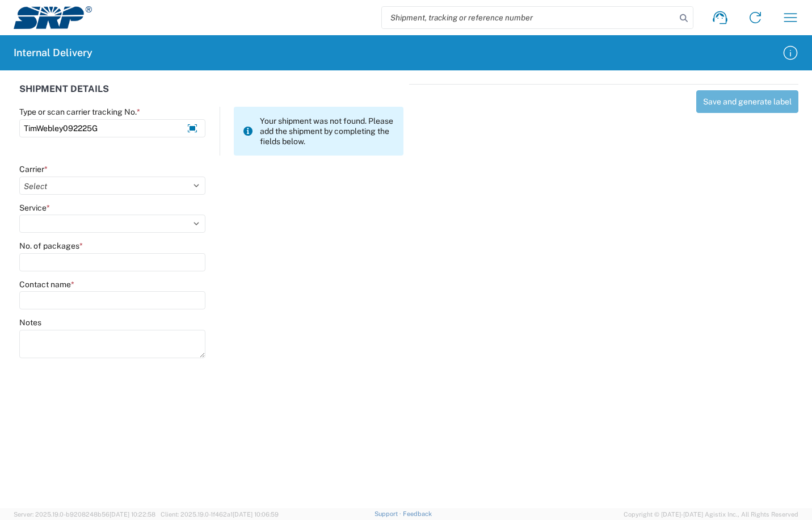 The width and height of the screenshot is (812, 520). Describe the element at coordinates (53, 17) in the screenshot. I see `img: srp` at that location.